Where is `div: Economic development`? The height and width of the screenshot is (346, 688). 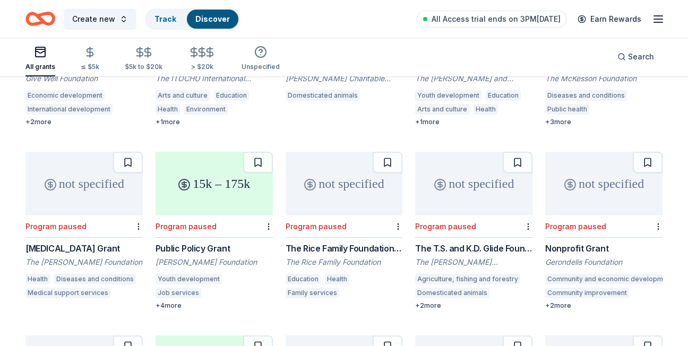
div: Economic development is located at coordinates (65, 96).